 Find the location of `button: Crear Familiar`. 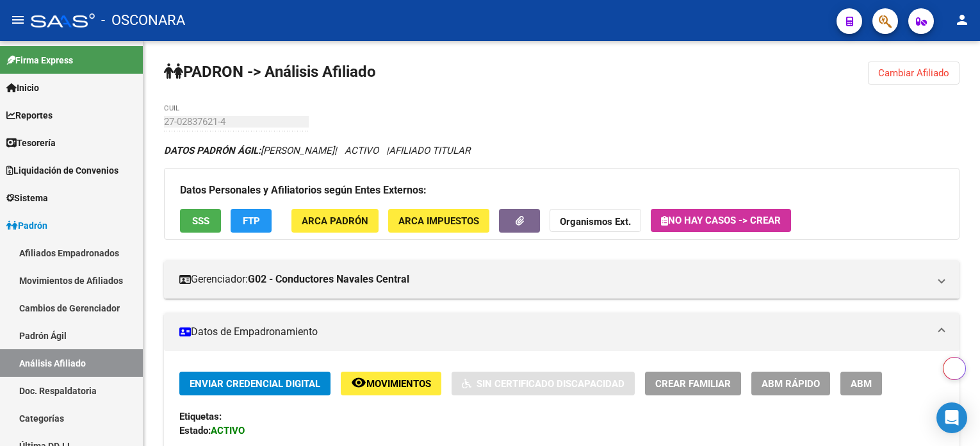

button: Crear Familiar is located at coordinates (693, 383).